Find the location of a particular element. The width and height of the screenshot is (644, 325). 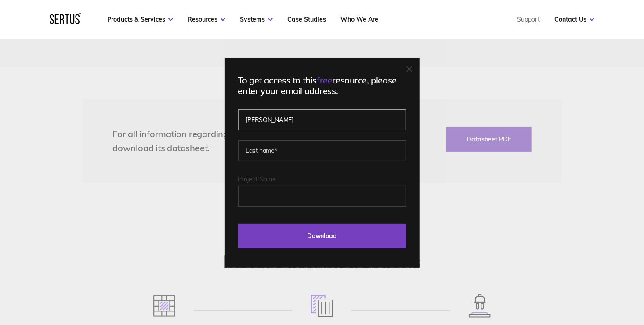

div: Chat Widget is located at coordinates (564, 273).